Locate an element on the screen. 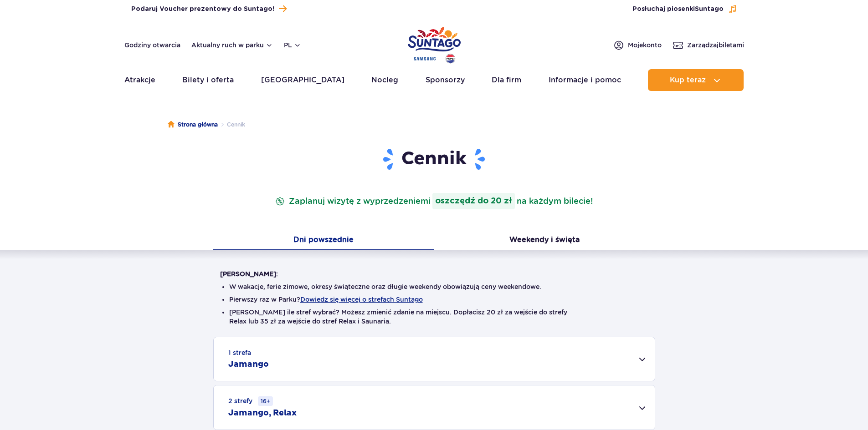 The height and width of the screenshot is (430, 868). button: Posłuchaj piosenkiSuntago is located at coordinates (685, 9).